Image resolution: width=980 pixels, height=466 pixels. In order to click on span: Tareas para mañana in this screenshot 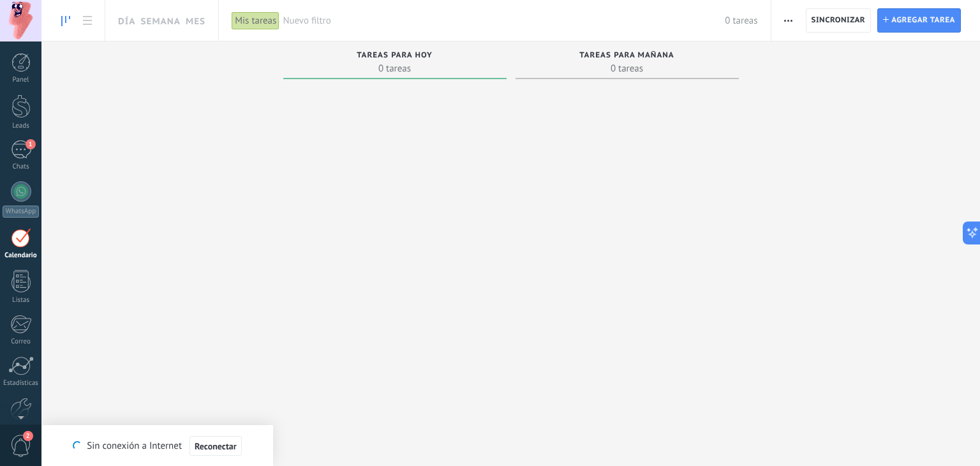, I will do `click(626, 56)`.